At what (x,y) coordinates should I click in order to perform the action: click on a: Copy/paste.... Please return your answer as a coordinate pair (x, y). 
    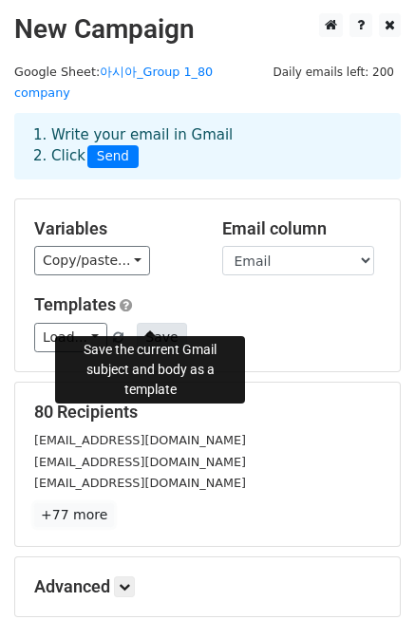
    Looking at the image, I should click on (92, 260).